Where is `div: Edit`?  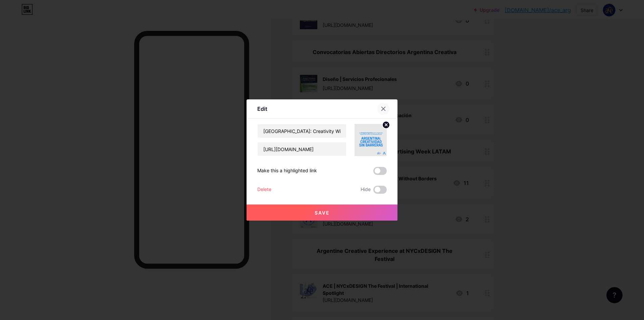 div: Edit is located at coordinates (263, 109).